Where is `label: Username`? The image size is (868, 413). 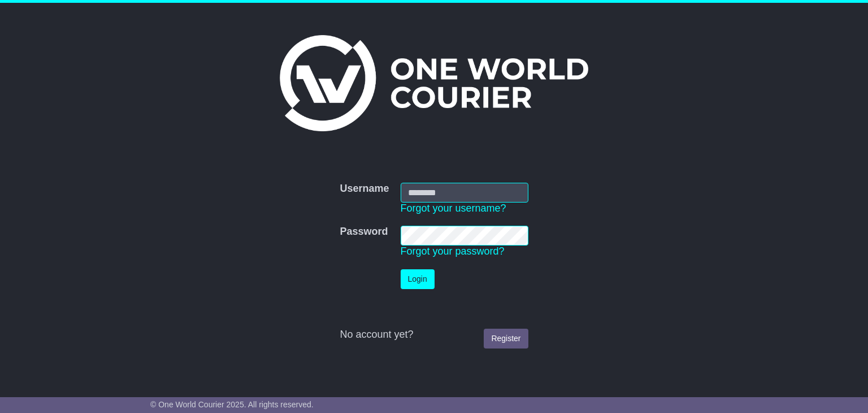
label: Username is located at coordinates (364, 189).